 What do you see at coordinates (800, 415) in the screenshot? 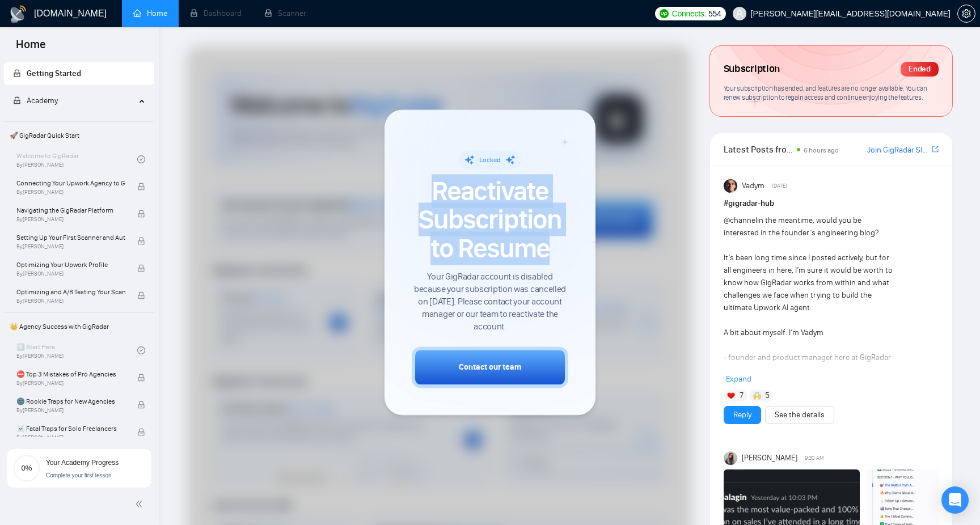
I see `a: See the details` at bounding box center [800, 415].